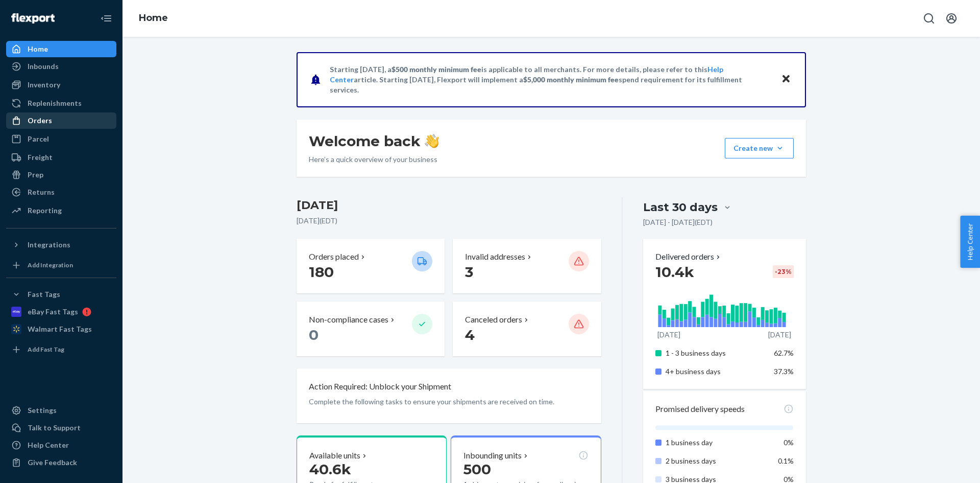 The width and height of the screenshot is (980, 483). Describe the element at coordinates (716, 353) in the screenshot. I see `p: 1 - 3 business days` at that location.